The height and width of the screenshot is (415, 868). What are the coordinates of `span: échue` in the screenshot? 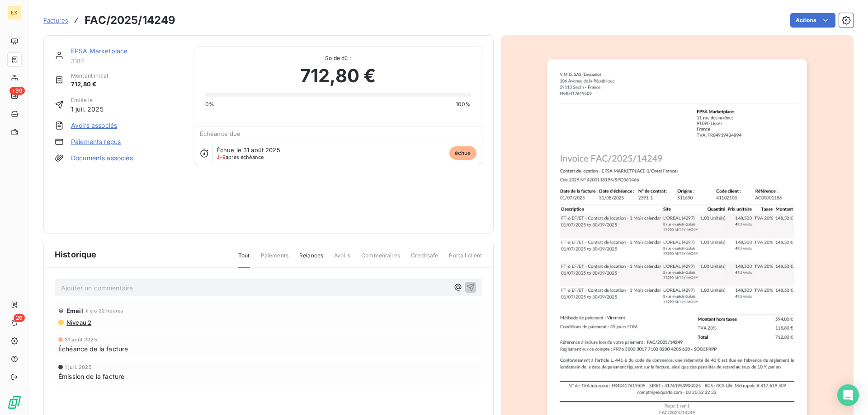 It's located at (463, 153).